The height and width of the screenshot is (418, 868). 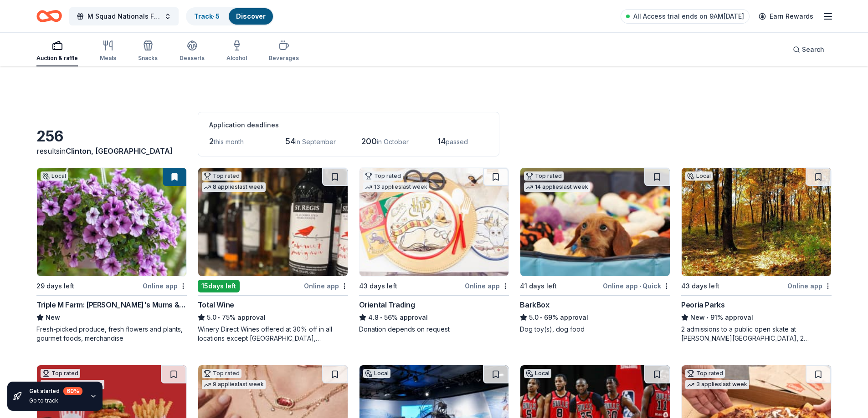 I want to click on a: Image for Peoria ParksLocal43 days leftOnline appPeoria ParksNew•91% approval2 admissions to a pu..., so click(x=756, y=255).